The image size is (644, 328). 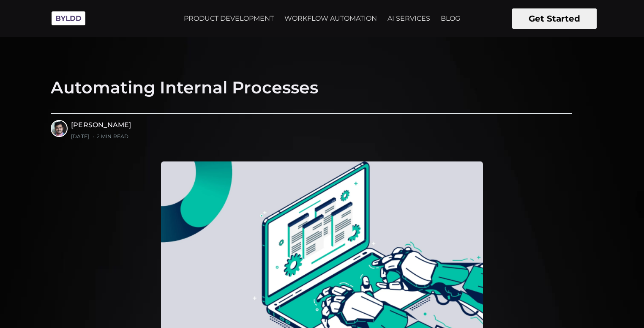 What do you see at coordinates (330, 19) in the screenshot?
I see `a: WORKFLOW AUTOMATION` at bounding box center [330, 19].